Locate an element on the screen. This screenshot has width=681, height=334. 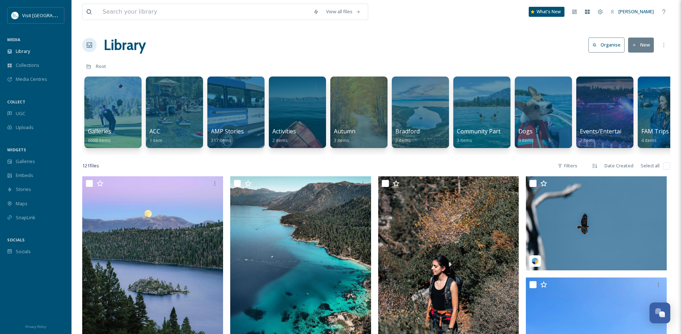
span: 9 items is located at coordinates (526, 140).